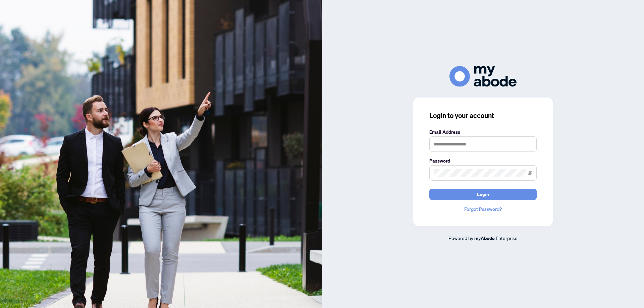 This screenshot has width=644, height=308. What do you see at coordinates (484, 238) in the screenshot?
I see `a: myAbode` at bounding box center [484, 238].